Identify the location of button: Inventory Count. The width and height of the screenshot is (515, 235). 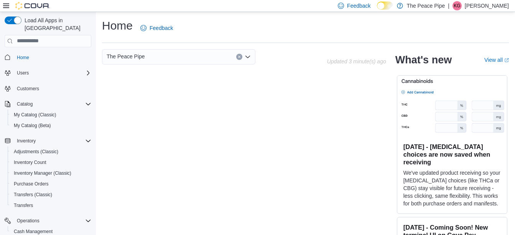
(51, 162).